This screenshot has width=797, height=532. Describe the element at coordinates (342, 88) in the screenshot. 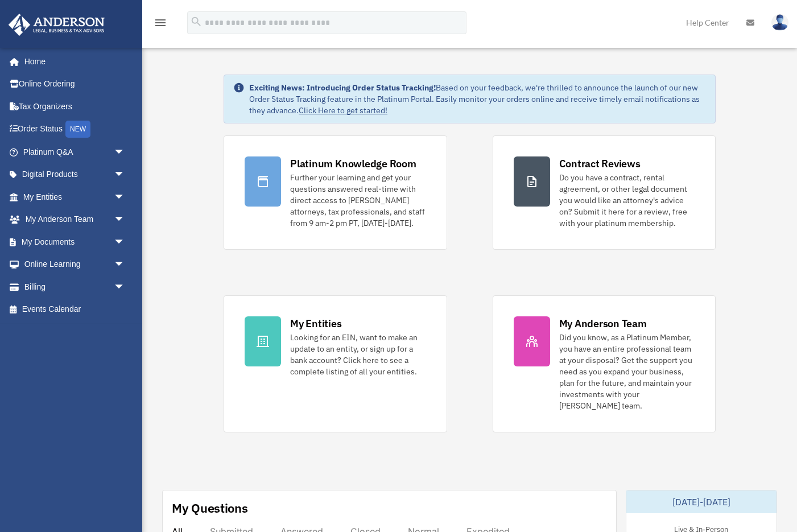

I see `strong: Exciting News: Introducing Order Status Tracking!` at that location.